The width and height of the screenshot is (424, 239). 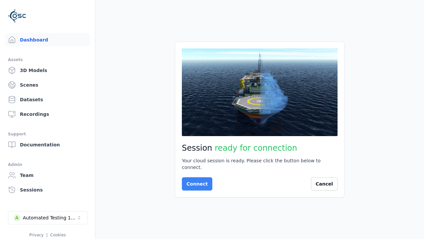 I want to click on img: Logo, so click(x=17, y=16).